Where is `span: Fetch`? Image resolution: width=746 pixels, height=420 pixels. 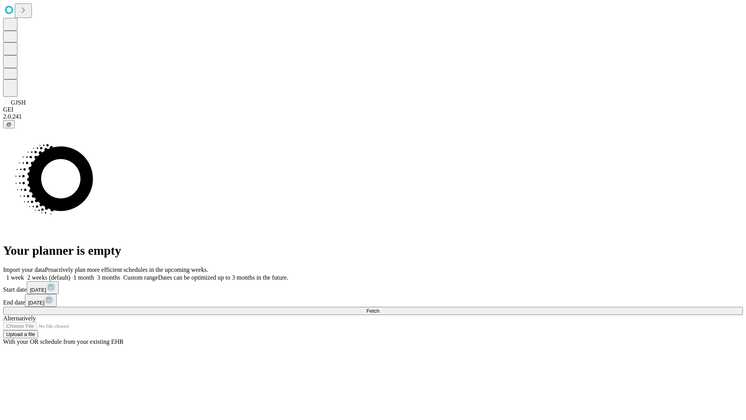 span: Fetch is located at coordinates (373, 310).